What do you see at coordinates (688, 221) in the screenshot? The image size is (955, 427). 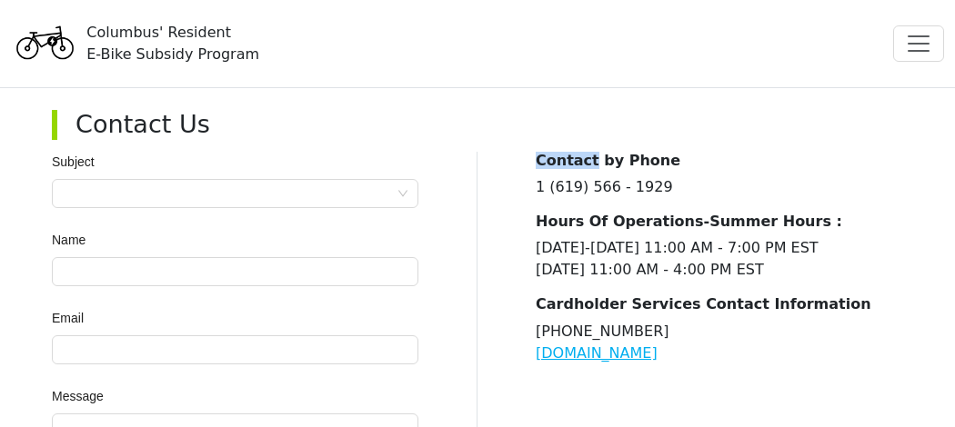 I see `strong: Hours Of Operations-Summer Hours :` at bounding box center [688, 221].